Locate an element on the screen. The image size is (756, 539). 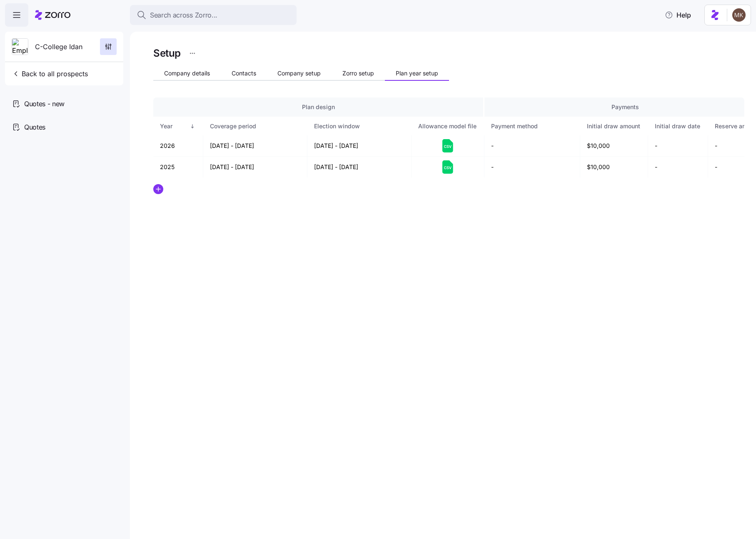
div: Plan design is located at coordinates (318, 107).